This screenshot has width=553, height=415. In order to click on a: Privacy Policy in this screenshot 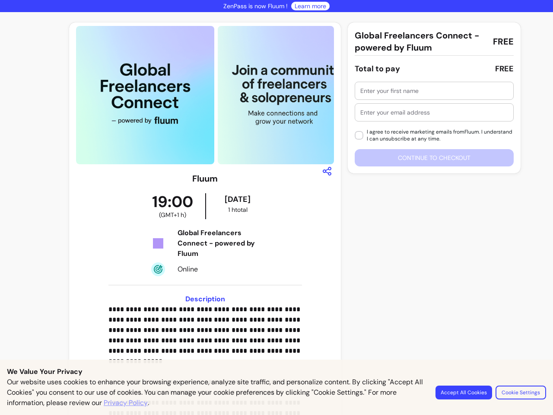, I will do `click(126, 403)`.